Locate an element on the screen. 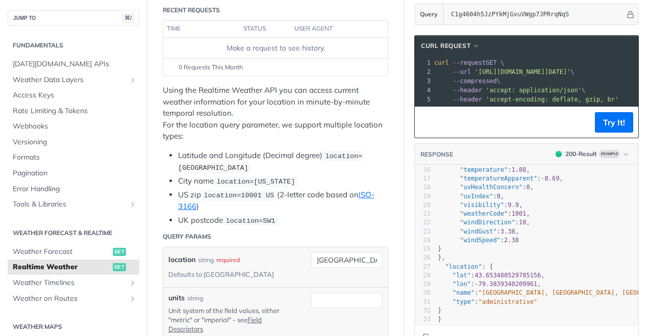 The image size is (649, 336). span: "visibility" is located at coordinates (481, 205).